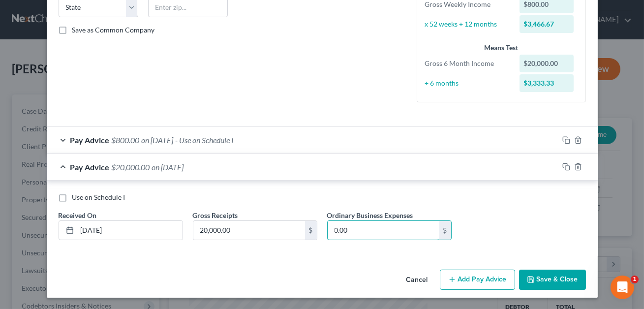 The height and width of the screenshot is (309, 644). Describe the element at coordinates (113, 30) in the screenshot. I see `span: Save as Common Company` at that location.